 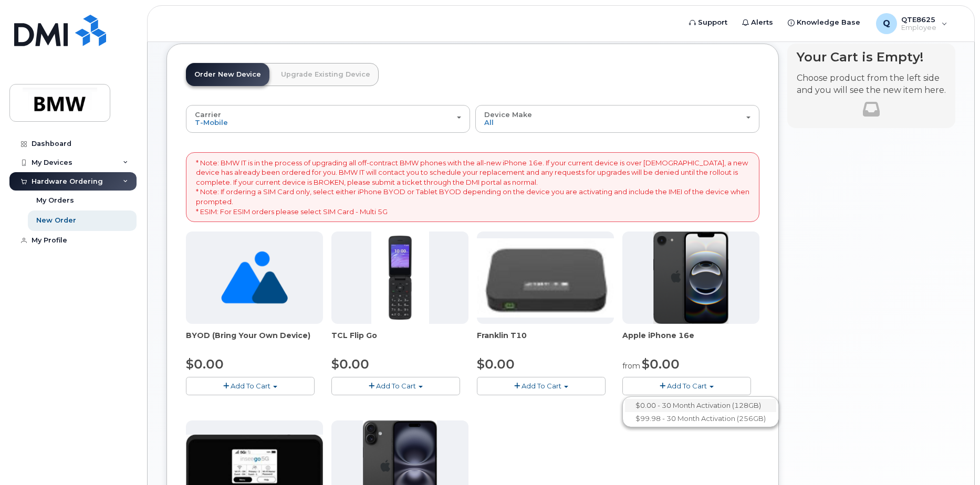 What do you see at coordinates (400, 278) in the screenshot?
I see `img: TCL_FLIP_MODE.jpg` at bounding box center [400, 278].